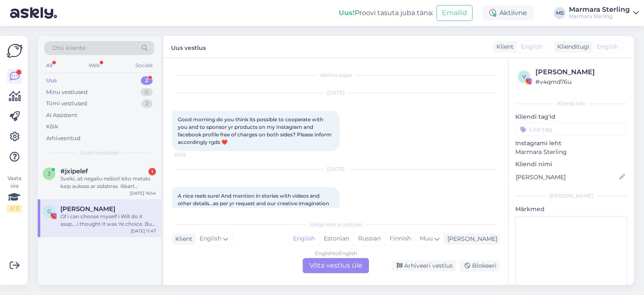 Image resolution: width=644 pixels, height=295 pixels. What do you see at coordinates (108, 220) in the screenshot?
I see `div: Of i can choose myself i Will do it asap....i thought It was Ye choice. But that Is even Better ....` at bounding box center [108, 220].